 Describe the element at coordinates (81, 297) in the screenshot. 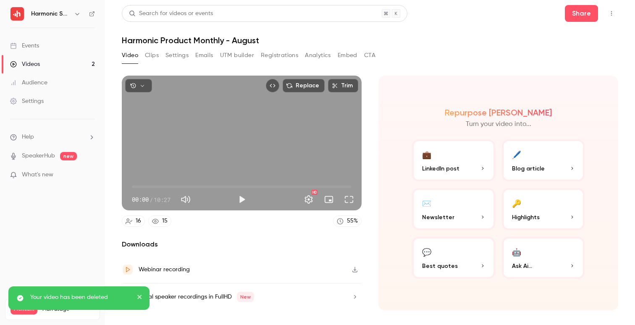

I see `p: Your video has been deleted` at that location.